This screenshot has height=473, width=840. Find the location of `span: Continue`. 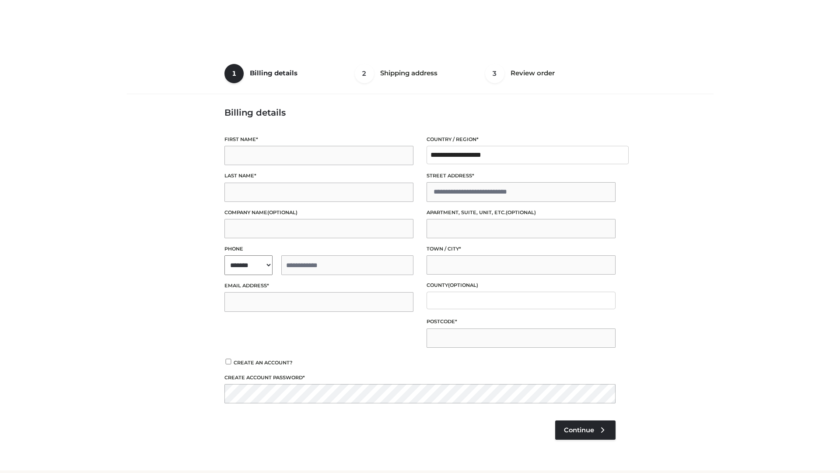

span: Continue is located at coordinates (579, 430).